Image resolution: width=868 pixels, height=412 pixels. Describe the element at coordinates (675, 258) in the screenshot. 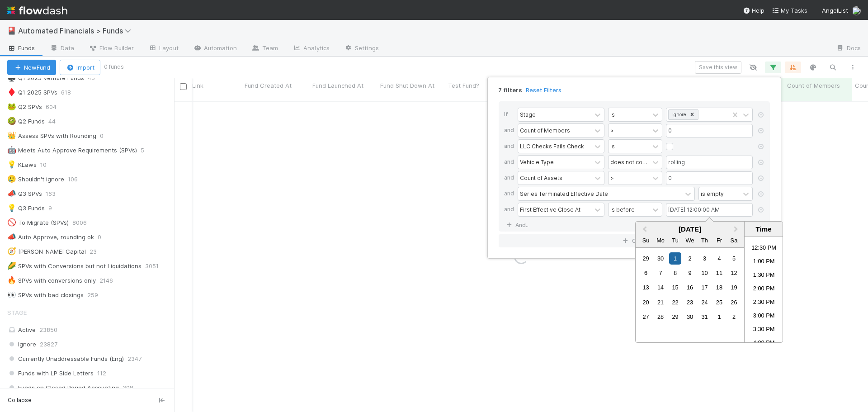

I see `div: Choose Tuesday, July 1st, 2025` at that location.